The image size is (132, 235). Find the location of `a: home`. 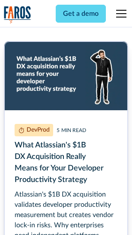

a: home is located at coordinates (18, 15).